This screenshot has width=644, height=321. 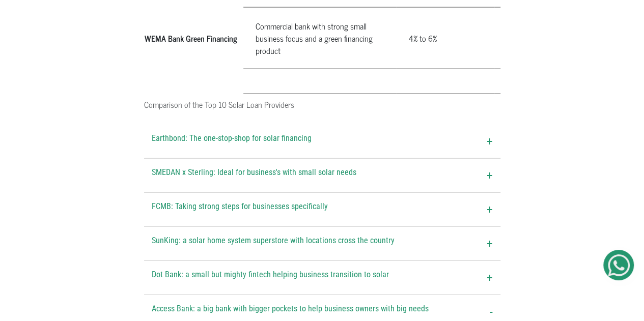 What do you see at coordinates (445, 38) in the screenshot?
I see `td: 4% to 6%` at bounding box center [445, 38].